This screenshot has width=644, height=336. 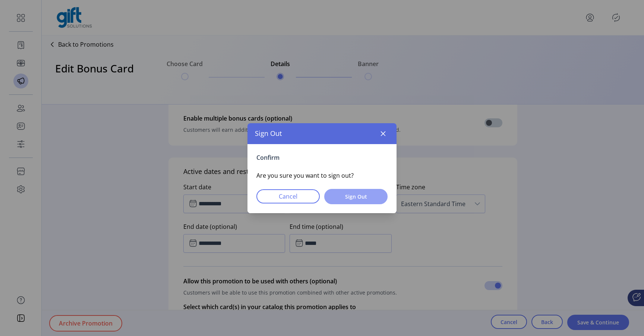 I want to click on span: Cancel, so click(x=288, y=196).